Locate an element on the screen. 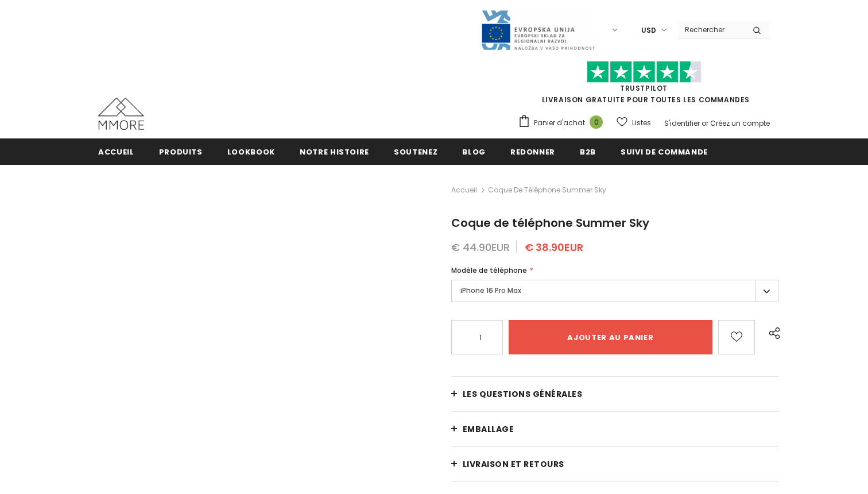 The image size is (868, 494). img: Javni Razpis is located at coordinates (538, 30).